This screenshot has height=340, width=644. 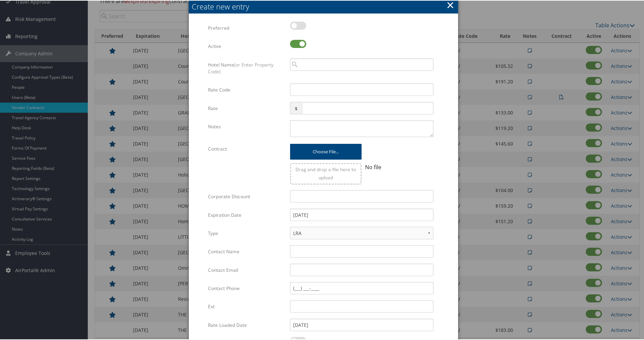 What do you see at coordinates (246, 28) in the screenshot?
I see `label: Preferred` at bounding box center [246, 28].